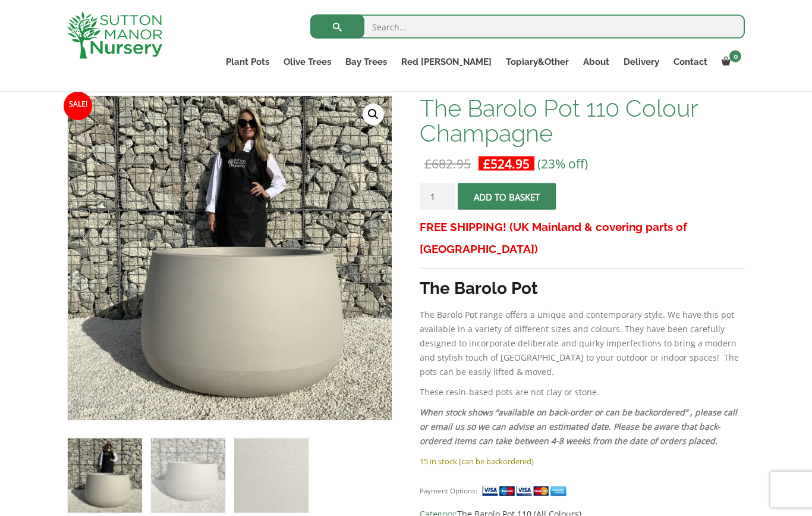 The image size is (812, 516). What do you see at coordinates (562, 164) in the screenshot?
I see `span: (23% off)` at bounding box center [562, 164].